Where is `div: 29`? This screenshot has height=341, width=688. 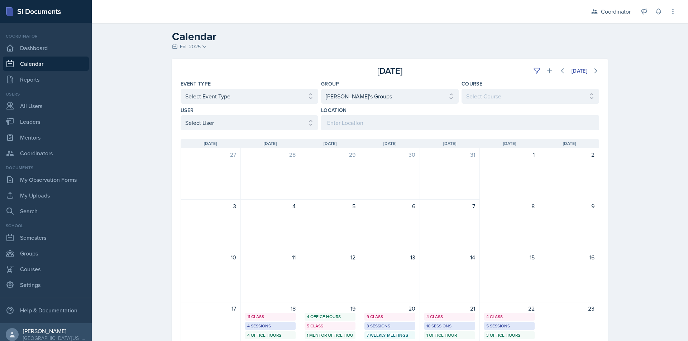
div: 29 is located at coordinates (330, 155).